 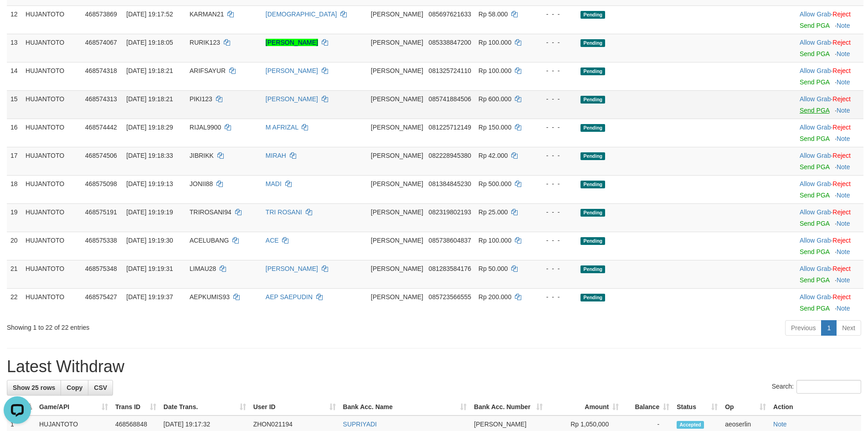 I want to click on th: Balance: activate to sort column ascending, so click(x=648, y=407).